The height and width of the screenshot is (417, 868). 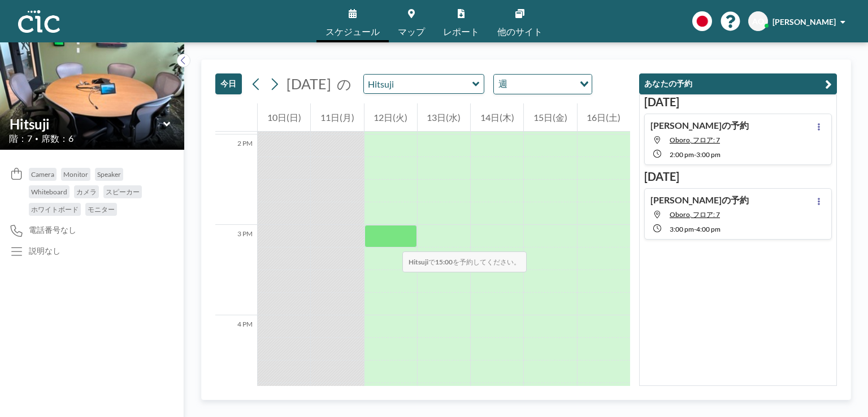 I want to click on div: 10日(日), so click(x=283, y=118).